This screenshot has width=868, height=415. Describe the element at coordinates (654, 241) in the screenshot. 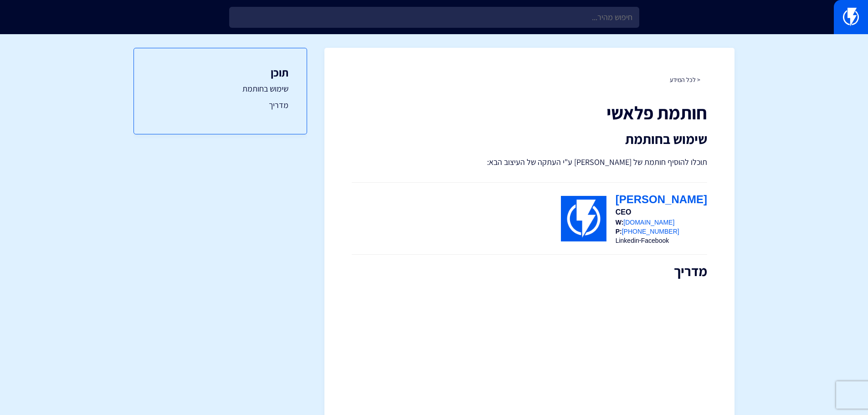

I see `a: Facebook` at that location.